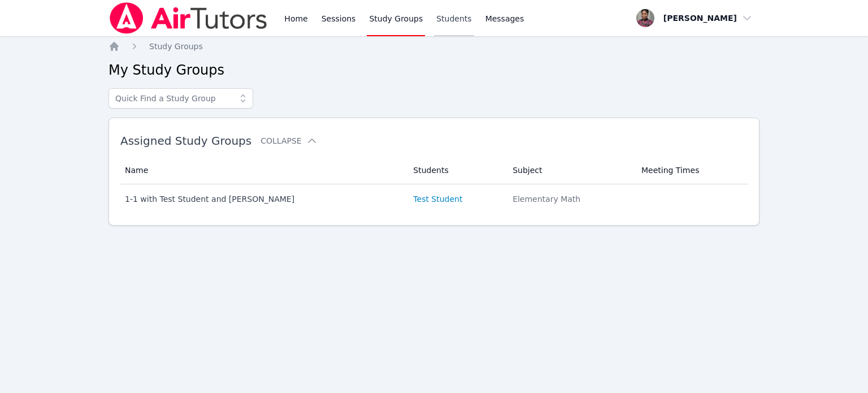 The height and width of the screenshot is (393, 868). I want to click on button: Collapse, so click(289, 140).